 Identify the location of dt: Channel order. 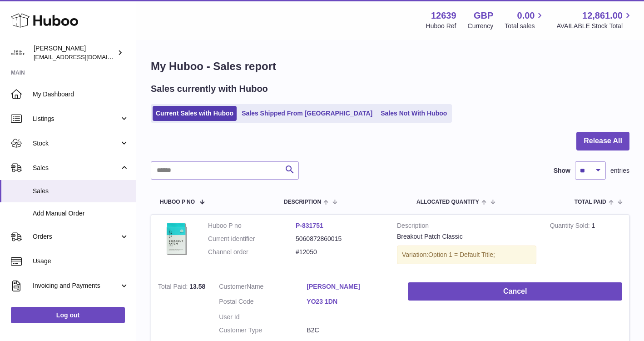
(252, 252).